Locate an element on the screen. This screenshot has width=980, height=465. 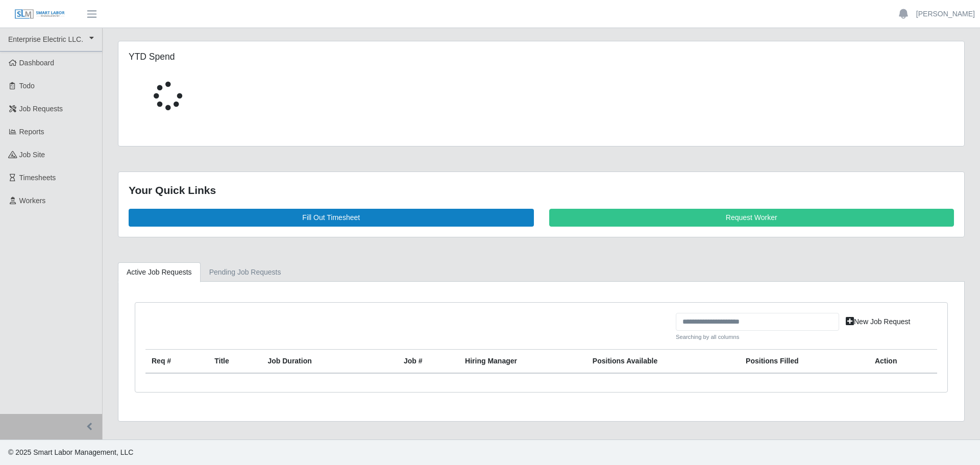
span: Todo is located at coordinates (27, 86).